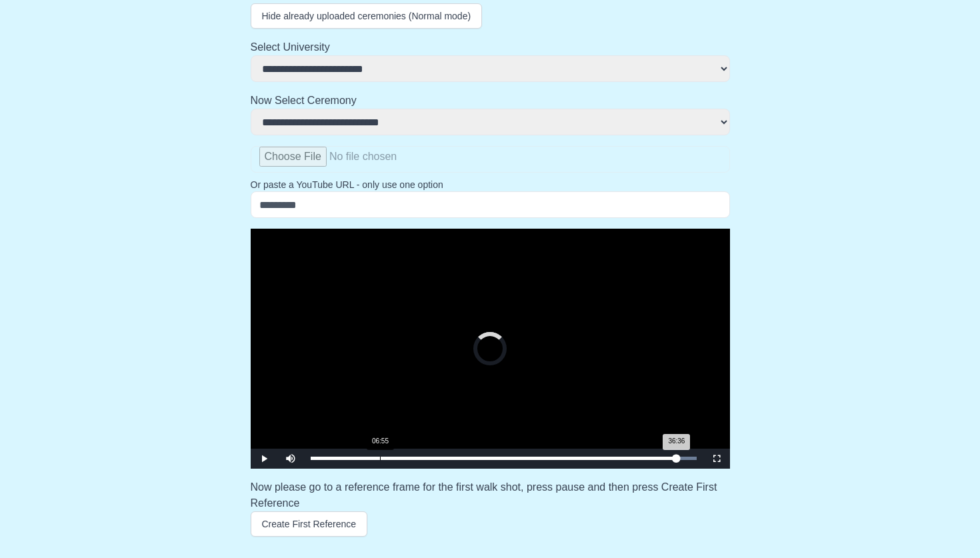 Image resolution: width=980 pixels, height=558 pixels. Describe the element at coordinates (503, 458) in the screenshot. I see `div: Progress Bar` at that location.